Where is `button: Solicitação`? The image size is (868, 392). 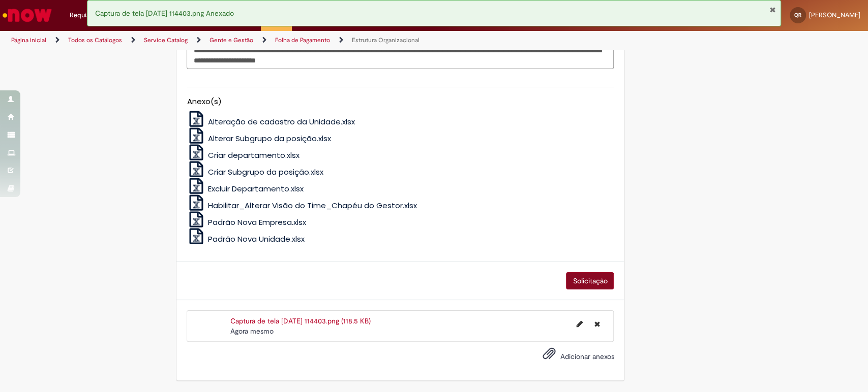 button: Solicitação is located at coordinates (590, 281).